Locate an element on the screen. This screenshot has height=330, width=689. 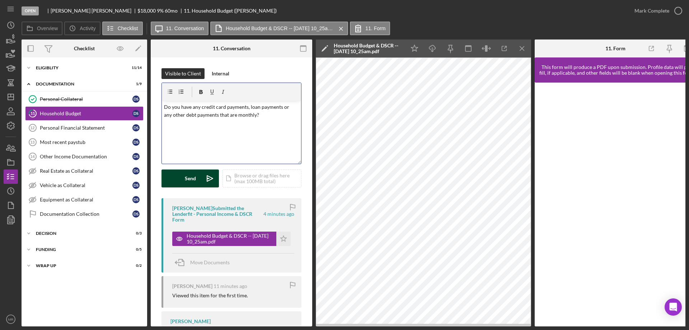
div: Personal Collateral is located at coordinates (86, 99).